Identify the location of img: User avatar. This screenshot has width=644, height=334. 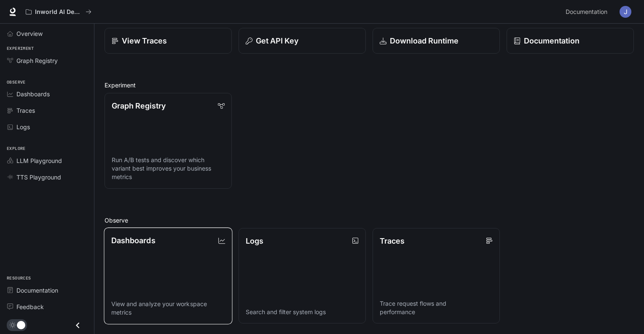
(626, 12).